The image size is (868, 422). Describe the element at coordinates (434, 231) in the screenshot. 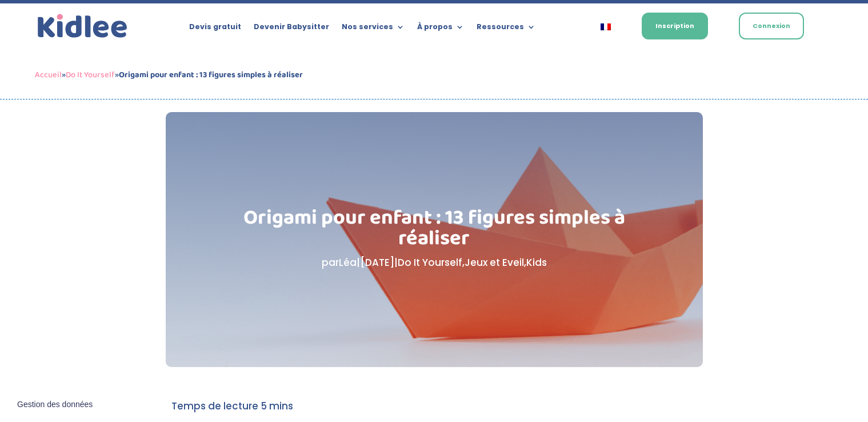

I see `h1: Origami pour enfant : 13 figures simples à réaliser` at that location.